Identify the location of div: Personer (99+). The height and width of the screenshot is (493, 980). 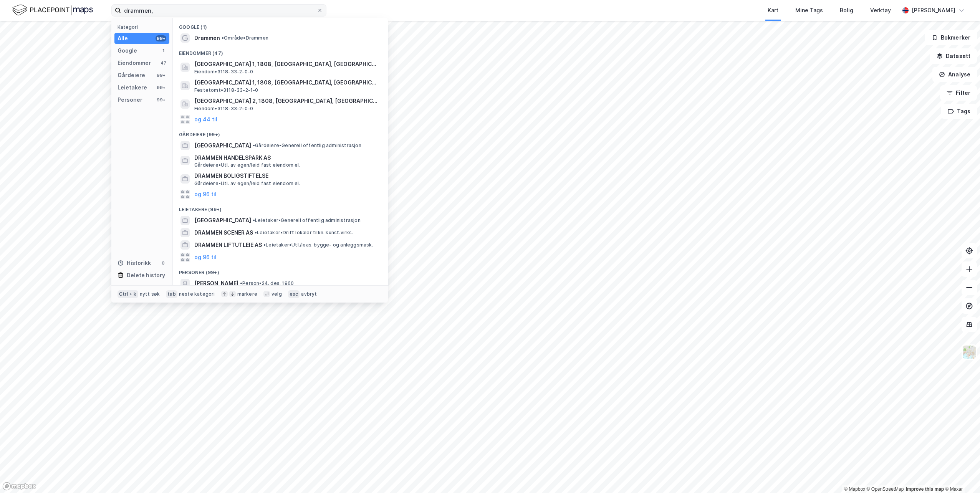
(281, 270).